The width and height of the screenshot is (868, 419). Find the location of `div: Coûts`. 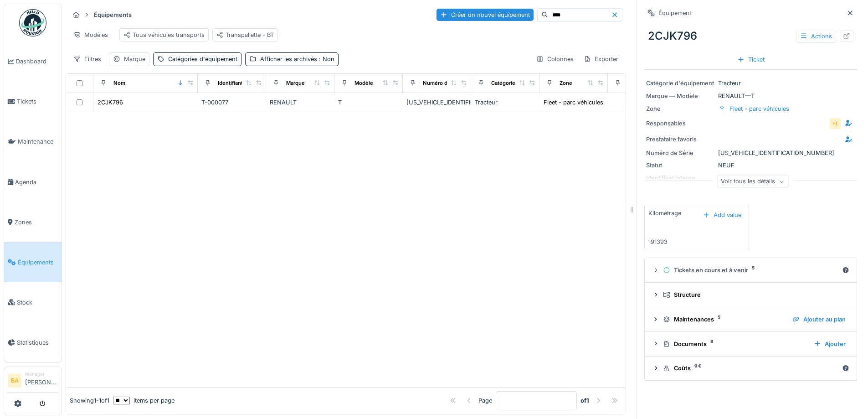

div: Coûts is located at coordinates (750, 368).